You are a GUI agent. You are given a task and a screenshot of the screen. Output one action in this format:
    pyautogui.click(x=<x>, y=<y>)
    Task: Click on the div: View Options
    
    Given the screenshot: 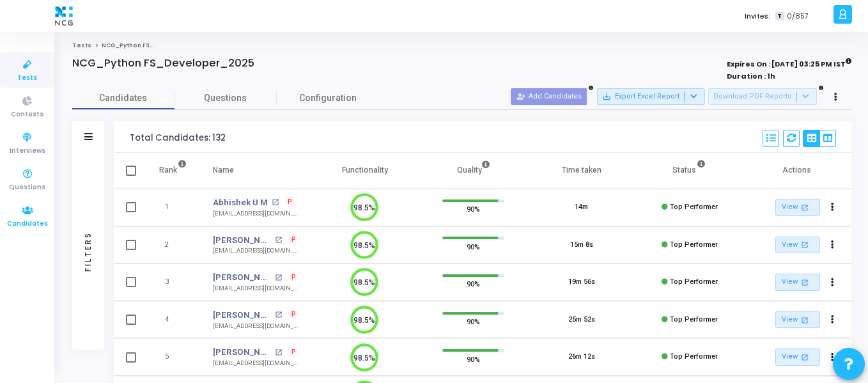 What is the action you would take?
    pyautogui.click(x=819, y=138)
    